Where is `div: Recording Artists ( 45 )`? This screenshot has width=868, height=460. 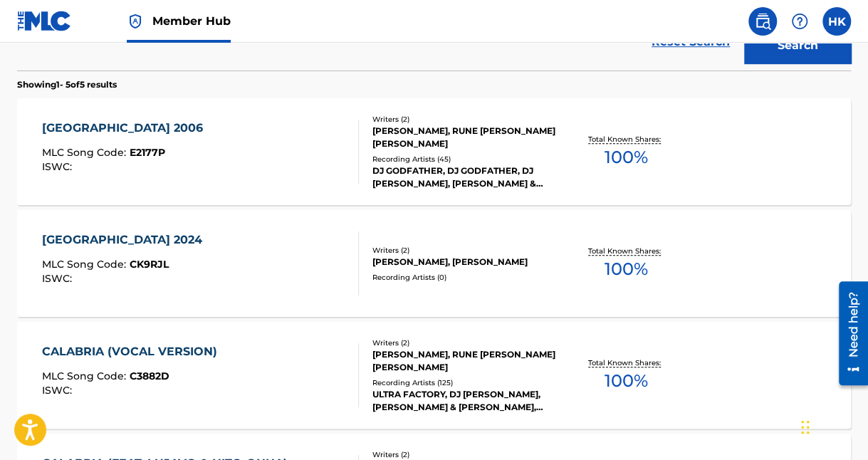 div: Recording Artists ( 45 ) is located at coordinates (464, 159).